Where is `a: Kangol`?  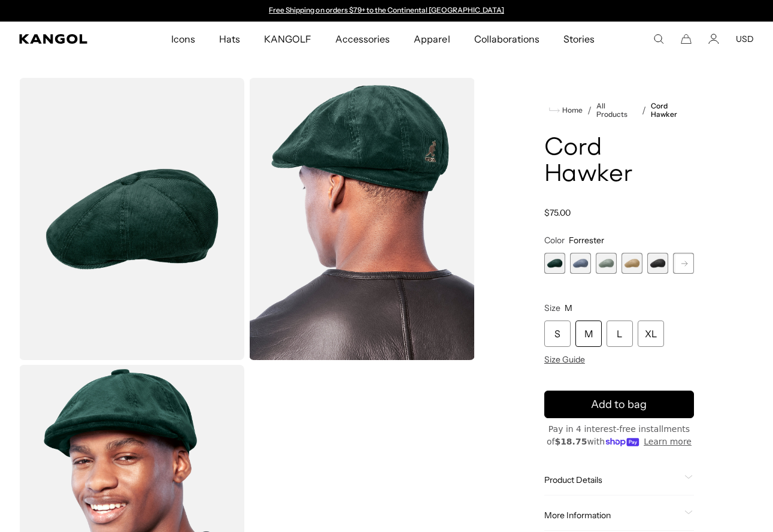 a: Kangol is located at coordinates (66, 39).